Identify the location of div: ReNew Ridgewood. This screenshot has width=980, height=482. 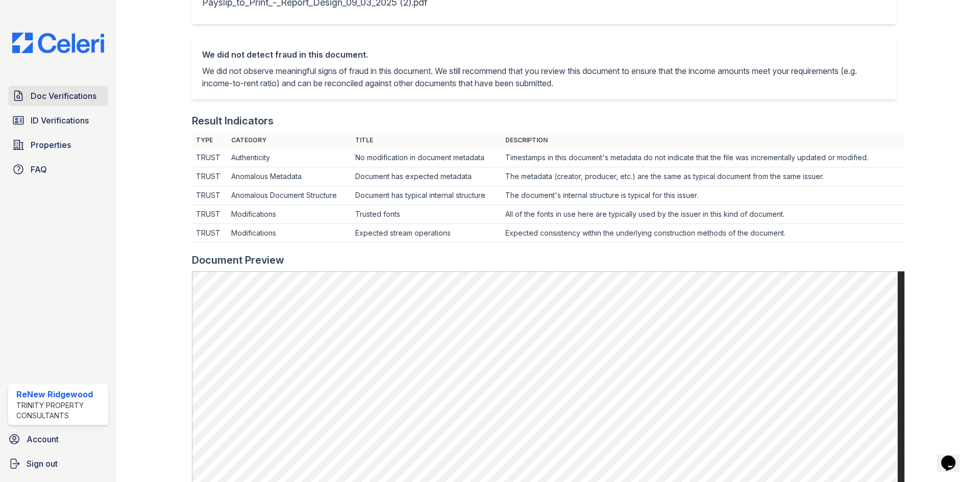
(60, 394).